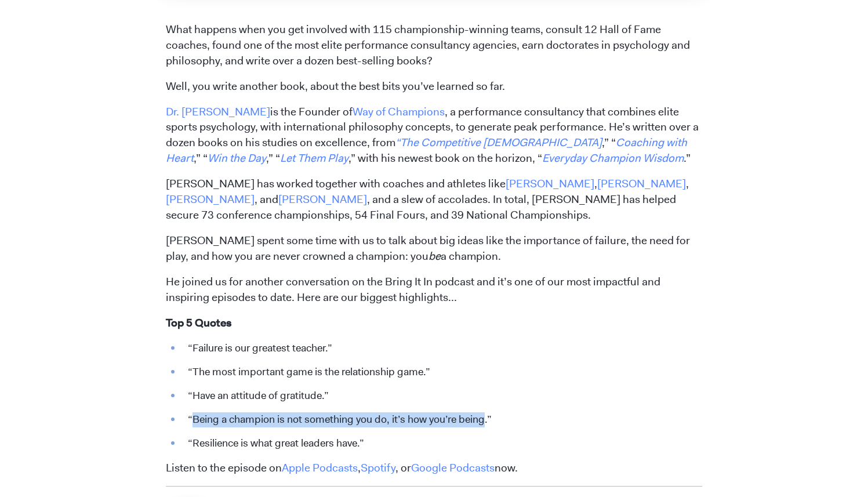  Describe the element at coordinates (315, 158) in the screenshot. I see `em: Let Them Play` at that location.